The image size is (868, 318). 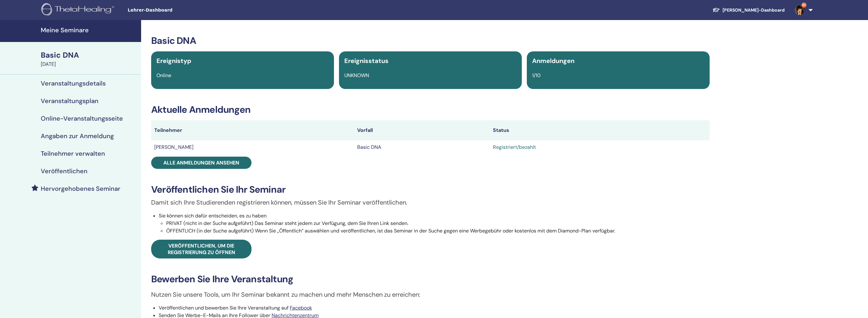 I want to click on h3: Aktuelle Anmeldungen, so click(x=430, y=110).